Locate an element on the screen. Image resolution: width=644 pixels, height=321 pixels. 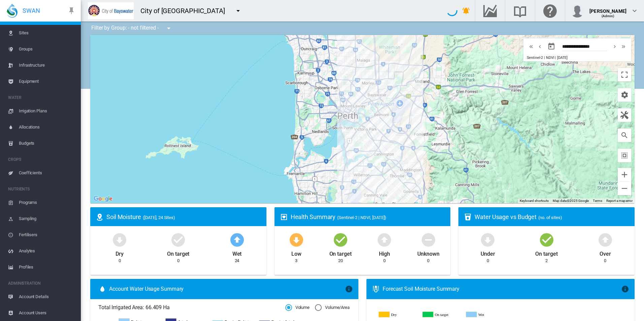
md-icon: icon-water is located at coordinates (102, 289).